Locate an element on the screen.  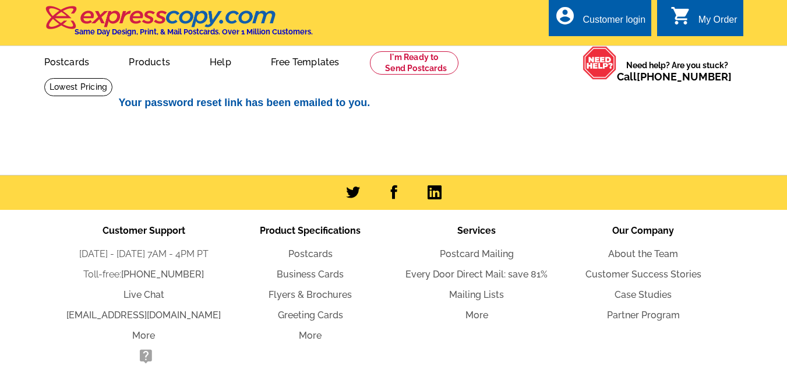
a: Same Day Design, Print, & Mail Postcards. Over 1 Million Customers. is located at coordinates (178, 25).